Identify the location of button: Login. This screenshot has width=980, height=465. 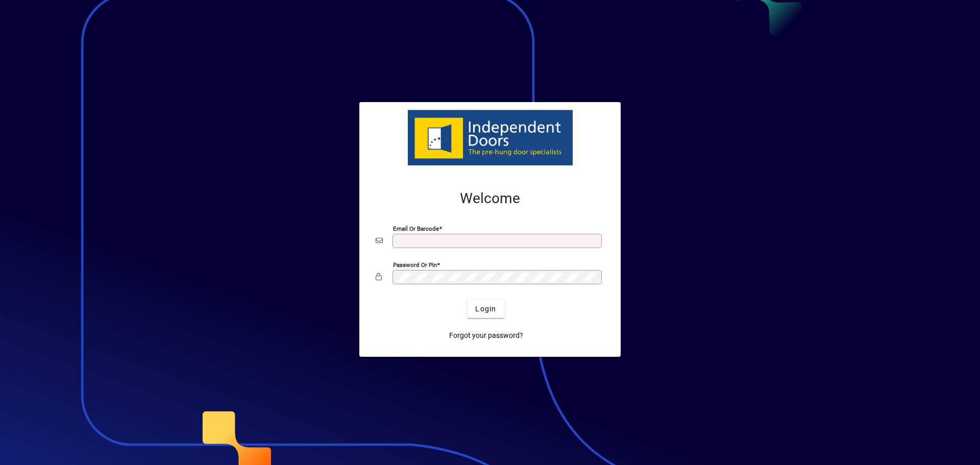
(486, 309).